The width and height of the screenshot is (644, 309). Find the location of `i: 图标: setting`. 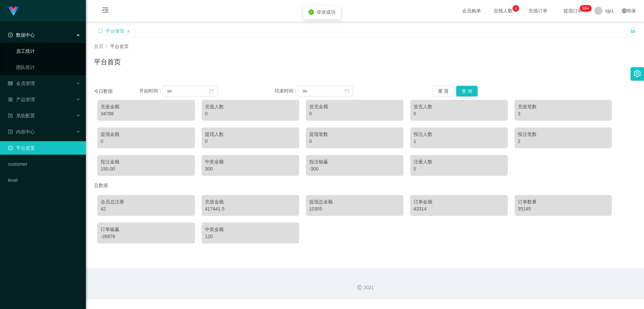

i: 图标: setting is located at coordinates (637, 74).